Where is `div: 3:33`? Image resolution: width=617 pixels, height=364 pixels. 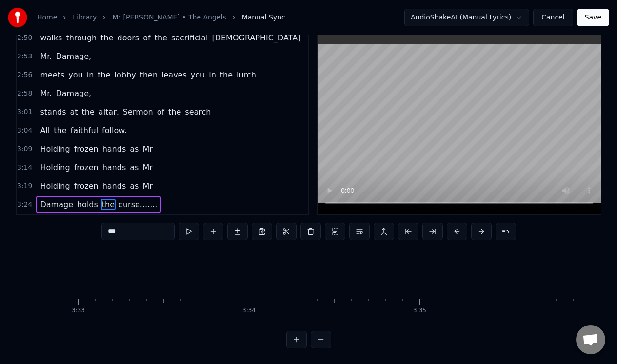 div: 3:33 is located at coordinates (78, 311).